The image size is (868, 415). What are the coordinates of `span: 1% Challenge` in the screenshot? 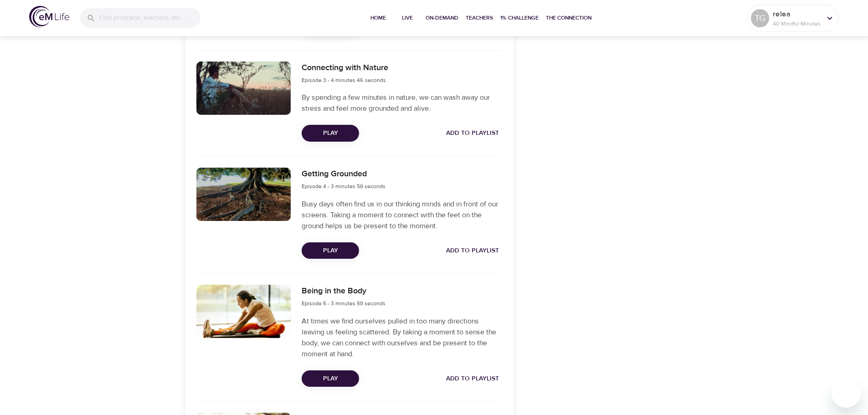 It's located at (519, 18).